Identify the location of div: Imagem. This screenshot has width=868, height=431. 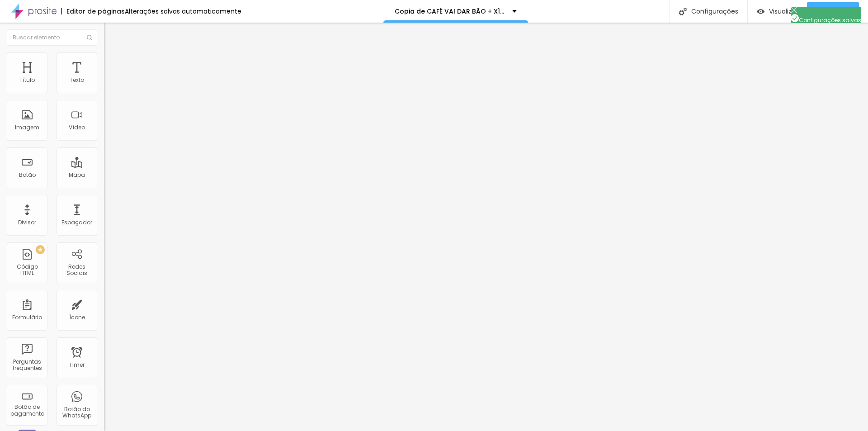
(27, 128).